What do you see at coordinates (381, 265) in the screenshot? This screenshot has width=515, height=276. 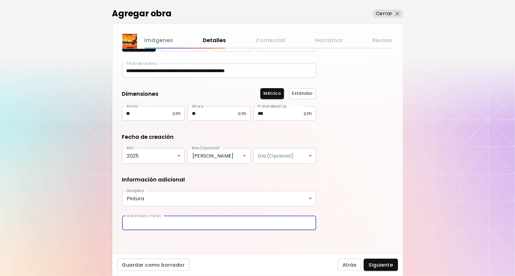 I see `span: Siguiente` at bounding box center [381, 265].